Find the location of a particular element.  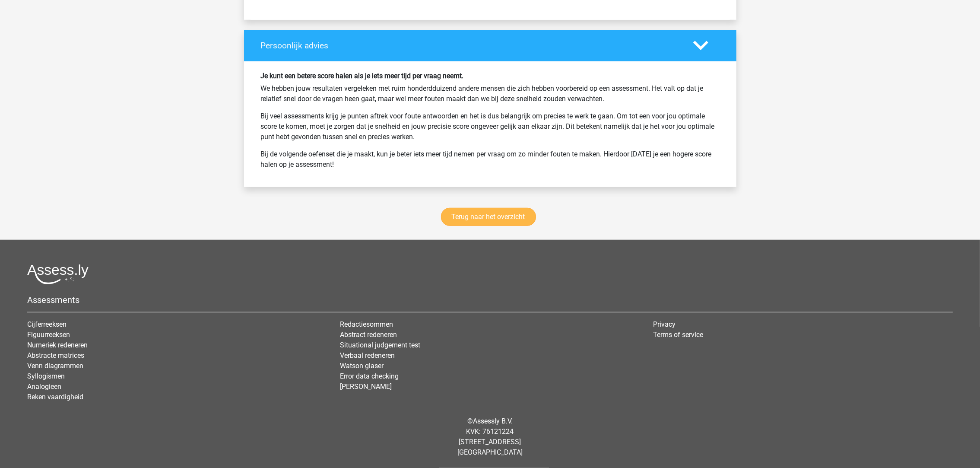

a: Verbaal redeneren is located at coordinates (367, 356).